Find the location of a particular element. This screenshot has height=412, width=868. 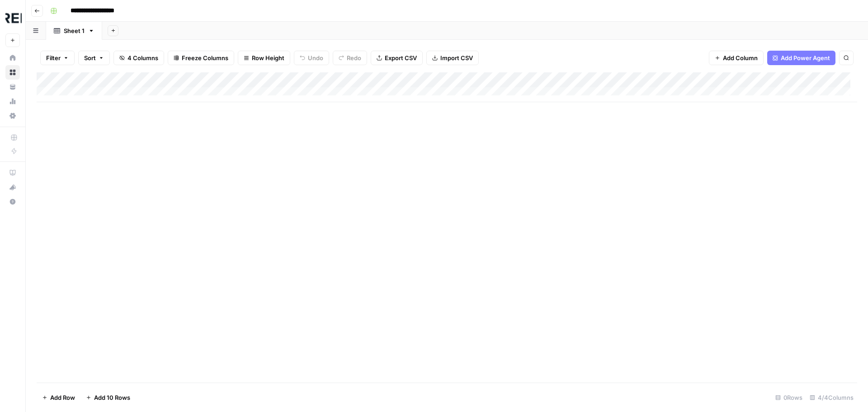

button: Row Height is located at coordinates (264, 58).